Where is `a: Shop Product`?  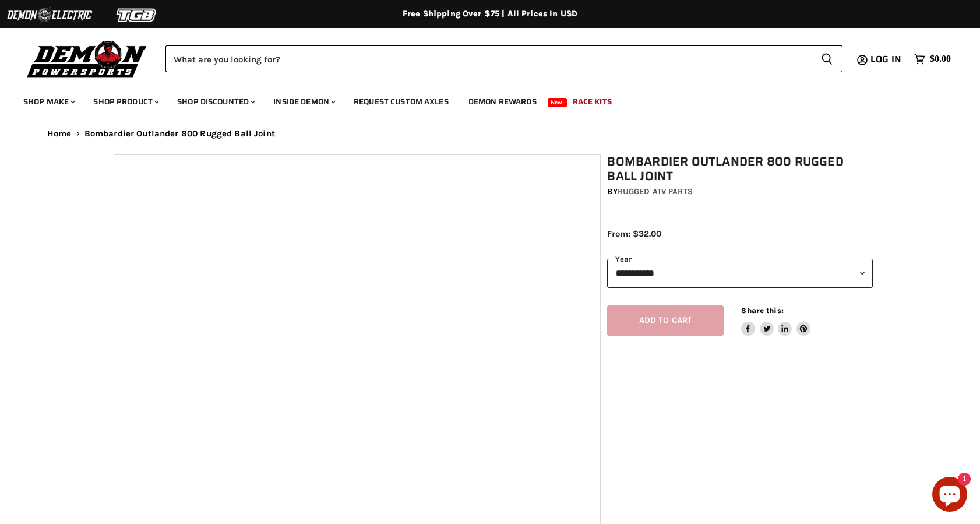
a: Shop Product is located at coordinates (126, 102).